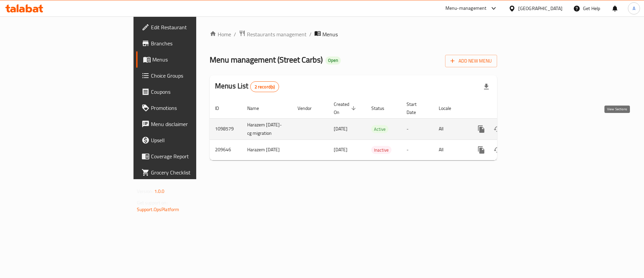  I want to click on a: Choice Groups, so click(188, 75).